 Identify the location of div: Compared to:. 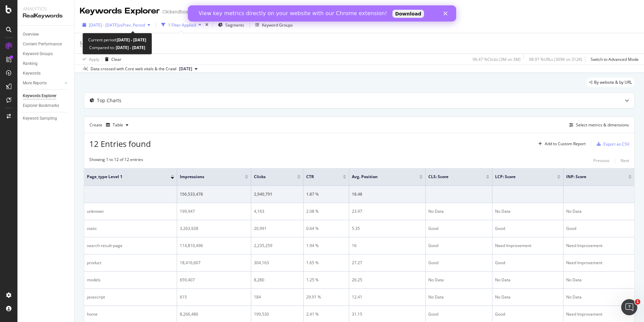
(117, 48).